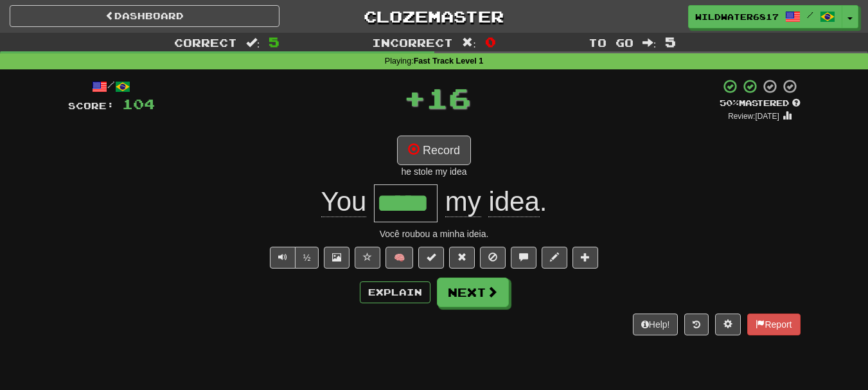  Describe the element at coordinates (434, 16) in the screenshot. I see `a: Clozemaster` at that location.